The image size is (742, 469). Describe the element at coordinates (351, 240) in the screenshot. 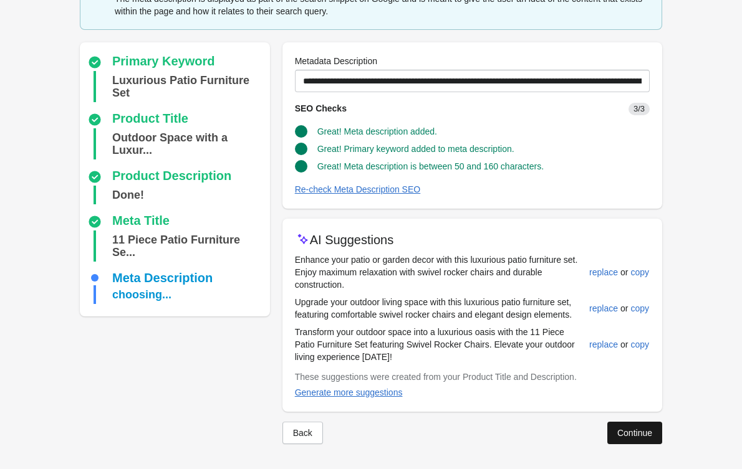

I see `p: AI Suggestions` at that location.